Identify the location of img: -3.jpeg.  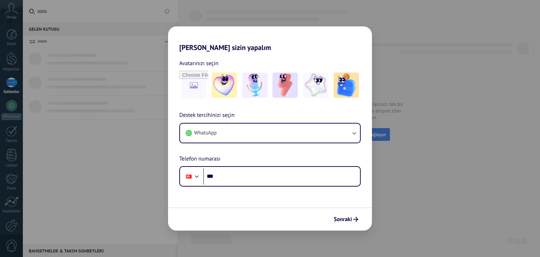
(285, 85).